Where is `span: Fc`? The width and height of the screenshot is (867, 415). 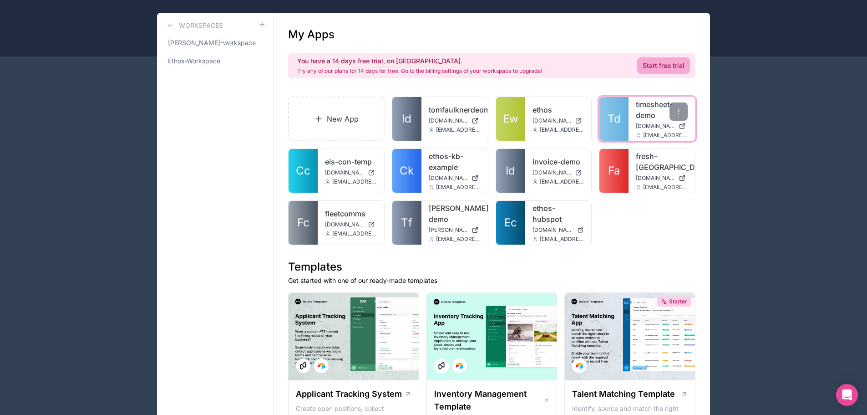
span: Fc is located at coordinates (303, 223).